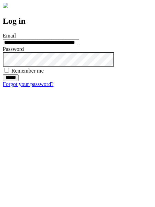  I want to click on a: Forgot your password?, so click(28, 84).